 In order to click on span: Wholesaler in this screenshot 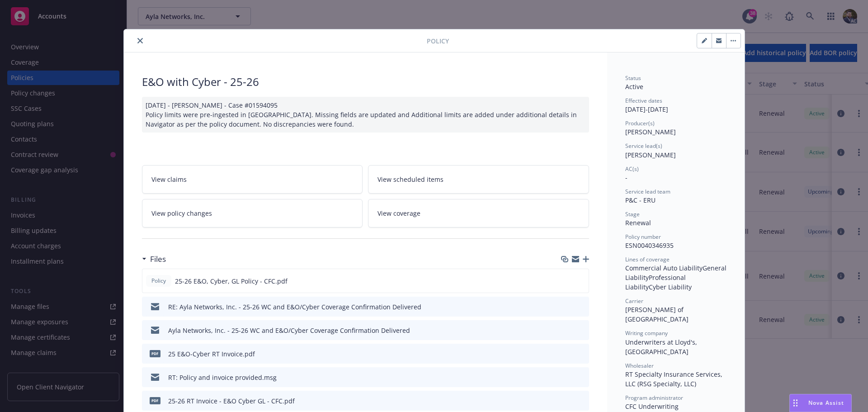, I will do `click(639, 366)`.